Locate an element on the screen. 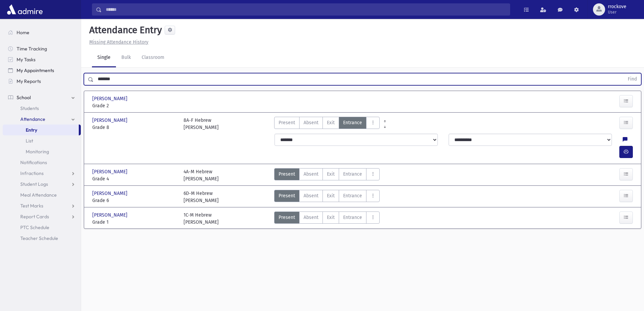 Image resolution: width=644 pixels, height=311 pixels. span: PTC Schedule is located at coordinates (35, 227).